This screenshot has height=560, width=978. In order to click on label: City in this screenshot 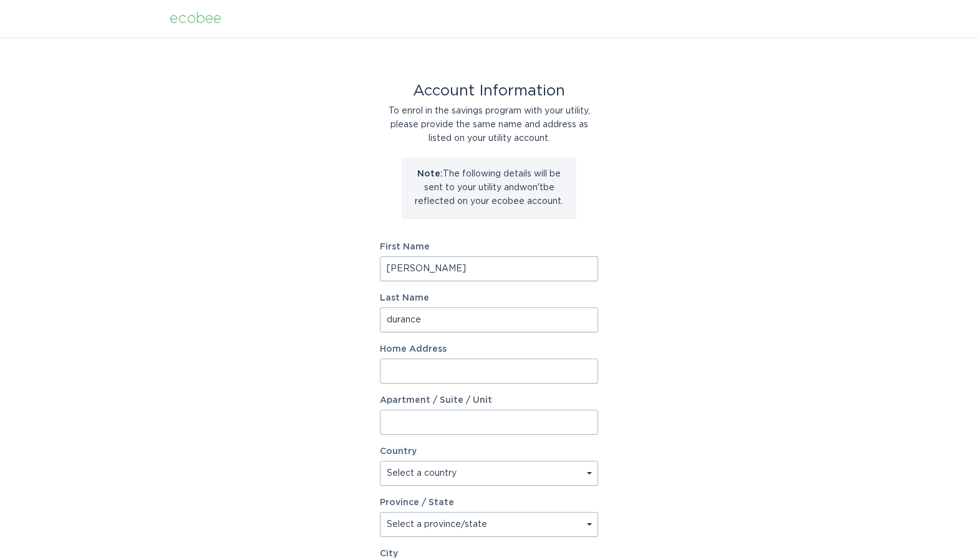, I will do `click(489, 554)`.